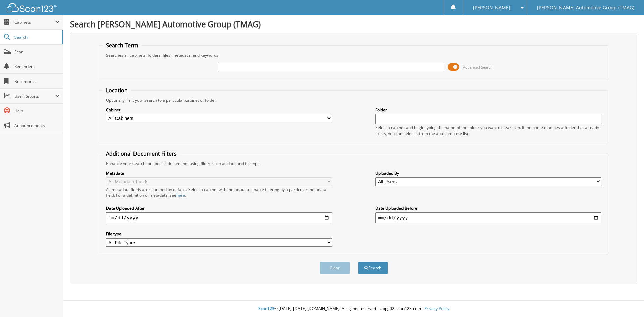 This screenshot has height=317, width=644. What do you see at coordinates (354, 55) in the screenshot?
I see `div: Searches all cabinets, folders, files, metadata, and keywords` at bounding box center [354, 55].